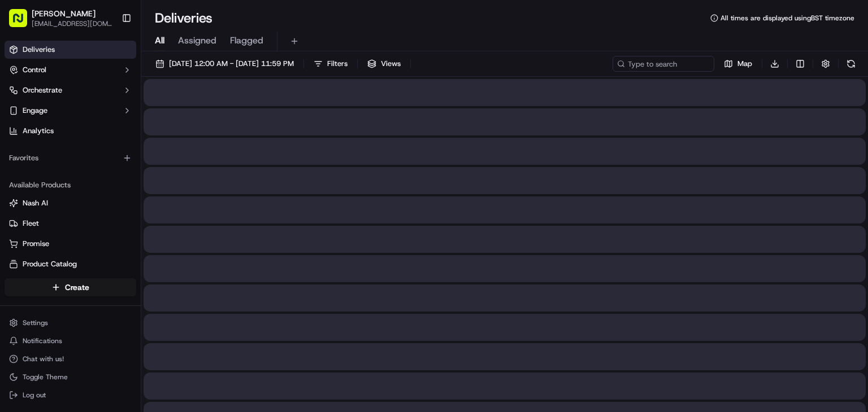  Describe the element at coordinates (70, 223) in the screenshot. I see `button: Fleet` at that location.